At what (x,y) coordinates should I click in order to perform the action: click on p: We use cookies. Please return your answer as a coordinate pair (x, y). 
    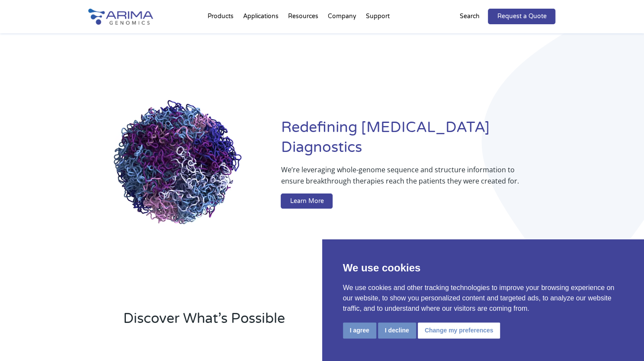
    Looking at the image, I should click on (483, 268).